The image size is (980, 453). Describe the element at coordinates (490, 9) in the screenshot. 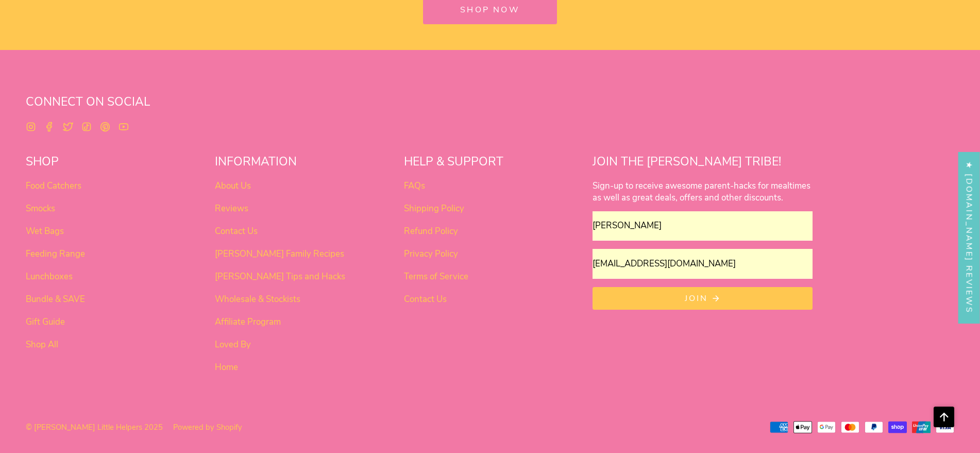

I see `span: SHOP NOW` at that location.